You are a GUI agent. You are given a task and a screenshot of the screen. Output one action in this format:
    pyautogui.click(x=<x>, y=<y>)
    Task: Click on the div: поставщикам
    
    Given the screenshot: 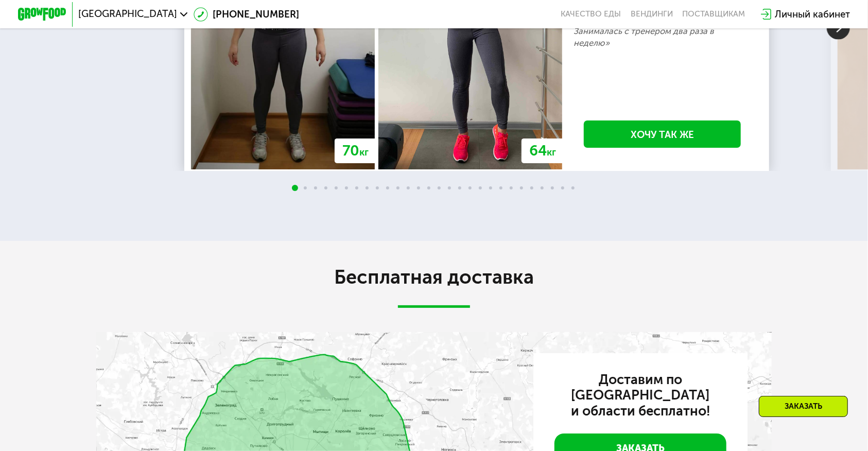 What is the action you would take?
    pyautogui.click(x=714, y=14)
    